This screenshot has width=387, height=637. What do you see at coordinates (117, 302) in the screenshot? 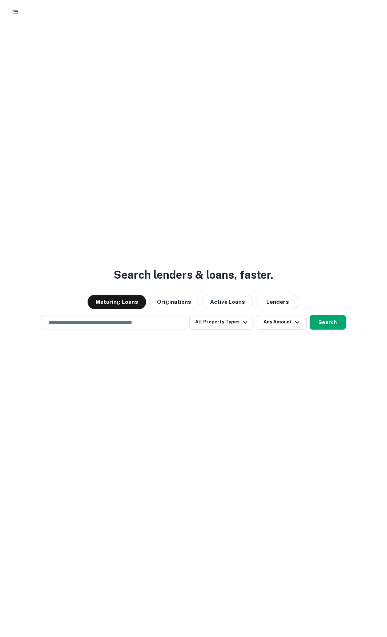
I see `button: Maturing Loans` at bounding box center [117, 302].